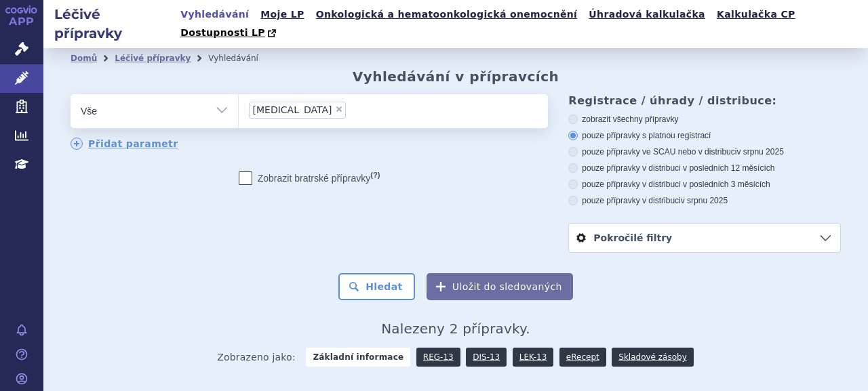  I want to click on a: Přidat parametr, so click(124, 144).